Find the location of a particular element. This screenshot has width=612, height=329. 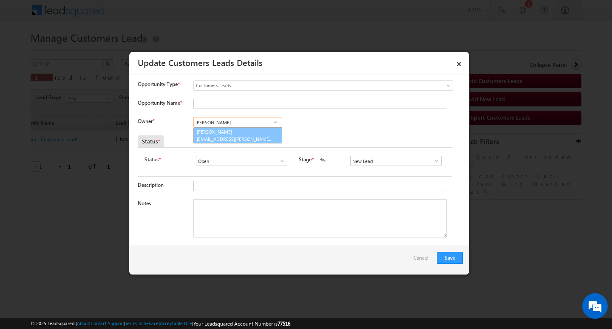

a: About is located at coordinates (83, 323).